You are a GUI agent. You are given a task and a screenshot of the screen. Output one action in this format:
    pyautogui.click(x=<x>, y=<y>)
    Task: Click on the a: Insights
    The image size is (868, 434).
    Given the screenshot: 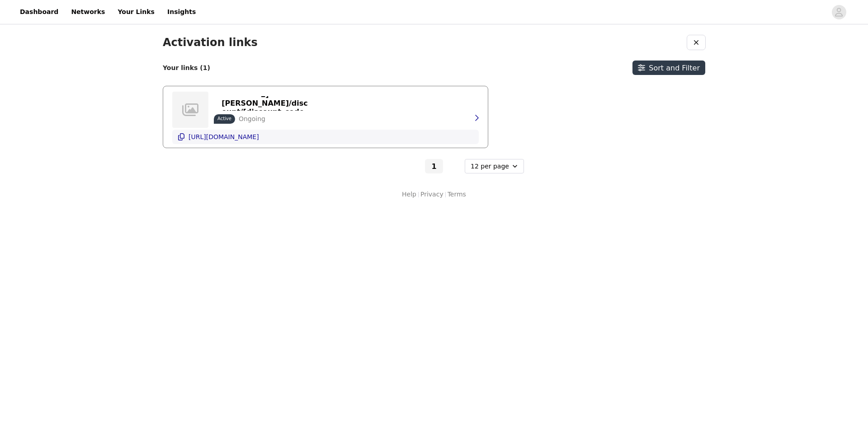 What is the action you would take?
    pyautogui.click(x=181, y=12)
    